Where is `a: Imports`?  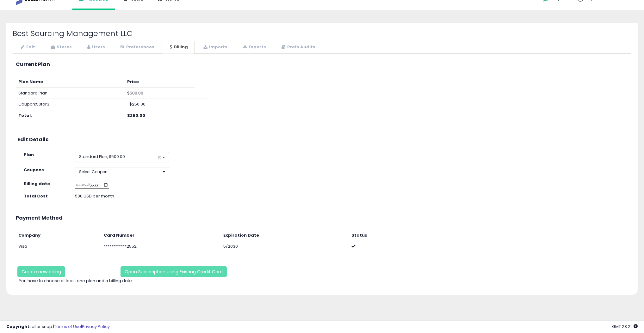
a: Imports is located at coordinates (214, 47).